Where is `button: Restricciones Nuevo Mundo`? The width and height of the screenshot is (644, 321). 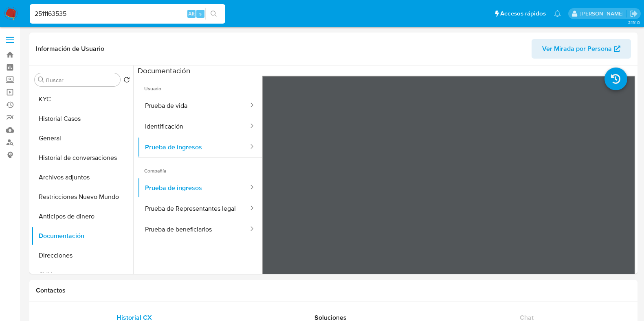
button: Restricciones Nuevo Mundo is located at coordinates (82, 197).